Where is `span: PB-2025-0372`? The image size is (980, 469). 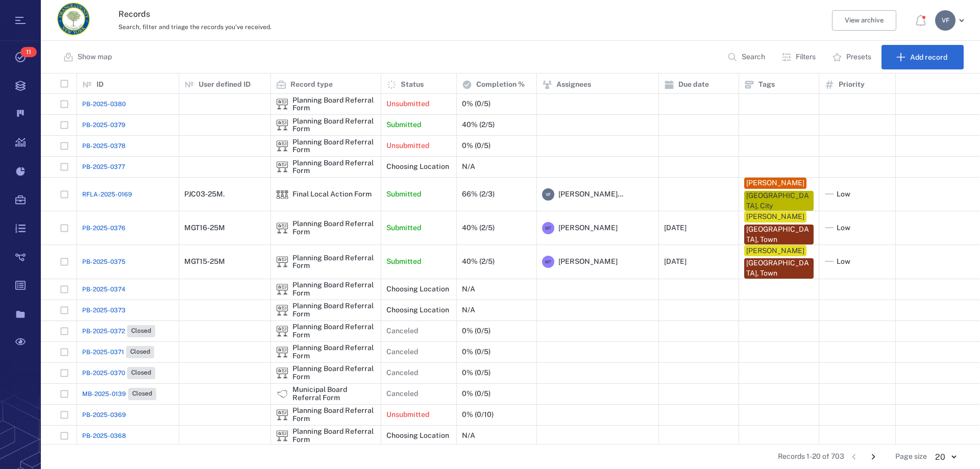 span: PB-2025-0372 is located at coordinates (104, 331).